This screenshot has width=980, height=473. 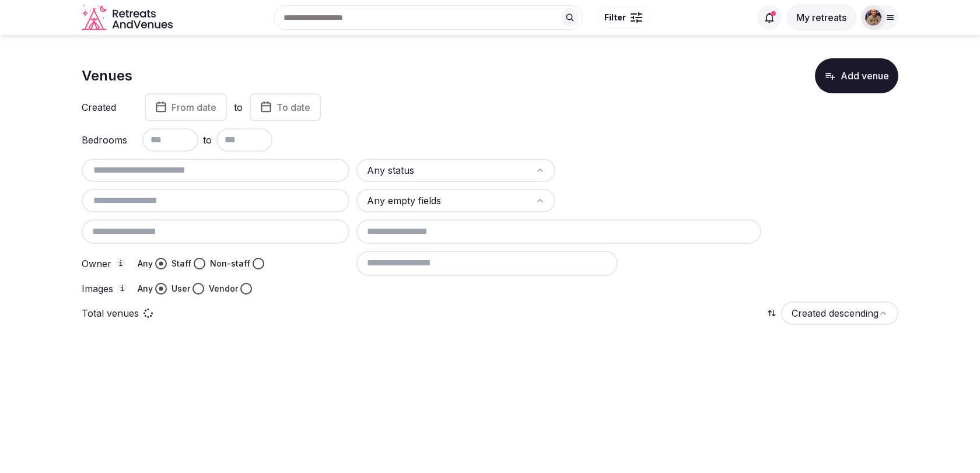 I want to click on button: Owner, so click(x=121, y=263).